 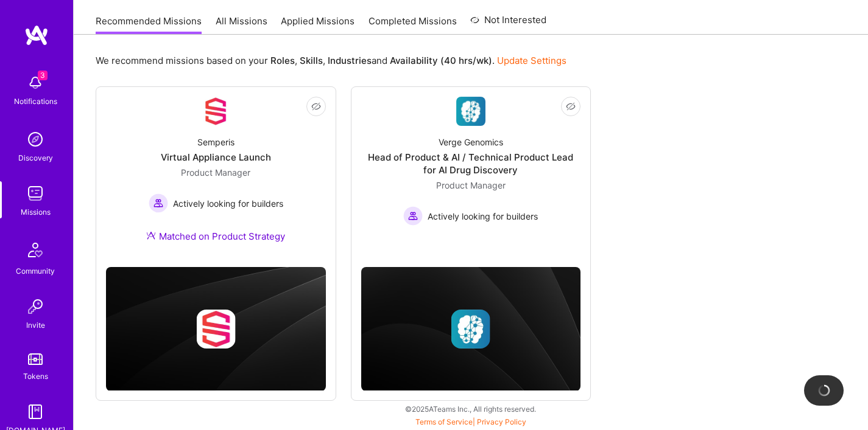 I want to click on img: teamwork, so click(x=35, y=194).